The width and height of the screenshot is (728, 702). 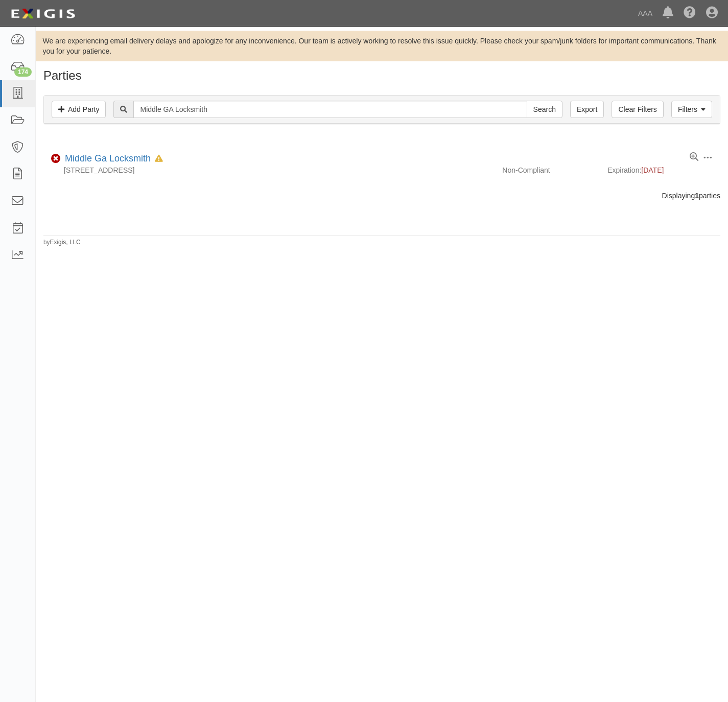 I want to click on a: Clear Filters, so click(x=637, y=109).